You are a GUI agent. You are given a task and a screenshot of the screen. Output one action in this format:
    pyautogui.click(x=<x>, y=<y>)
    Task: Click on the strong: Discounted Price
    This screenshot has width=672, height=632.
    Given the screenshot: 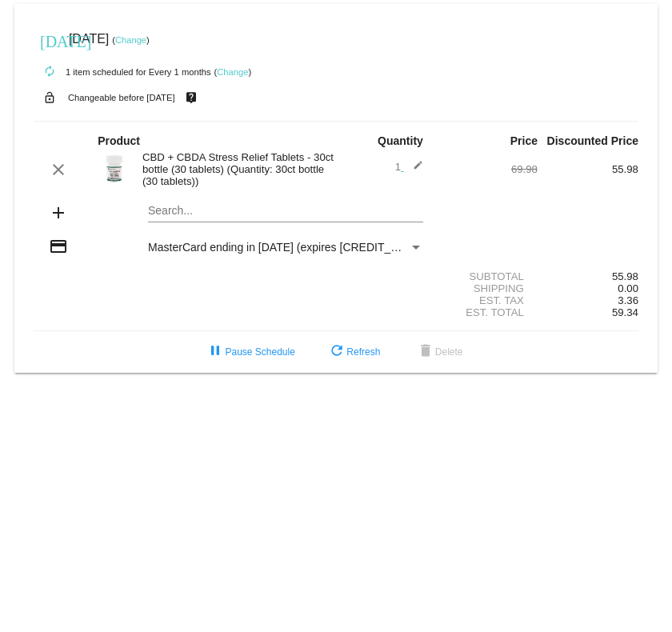 What is the action you would take?
    pyautogui.click(x=593, y=141)
    